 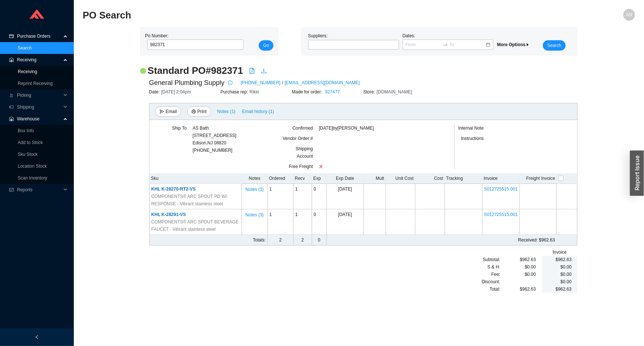 What do you see at coordinates (280, 179) in the screenshot?
I see `th: Ordered` at bounding box center [280, 179].